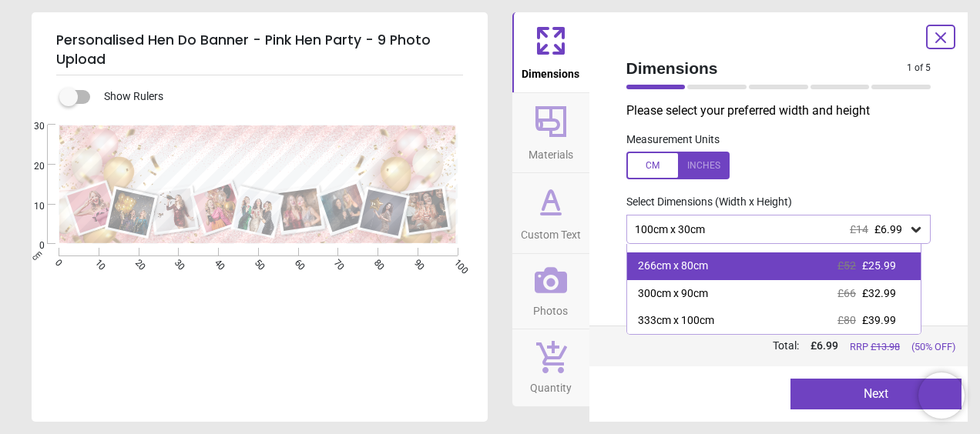 This screenshot has height=434, width=980. I want to click on button: Materials, so click(551, 134).